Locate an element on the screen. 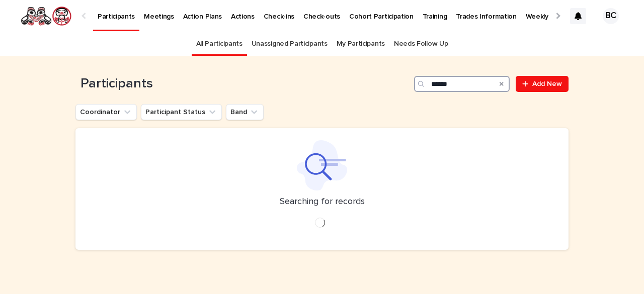 This screenshot has width=644, height=294. a: Unassigned Participants is located at coordinates (290, 44).